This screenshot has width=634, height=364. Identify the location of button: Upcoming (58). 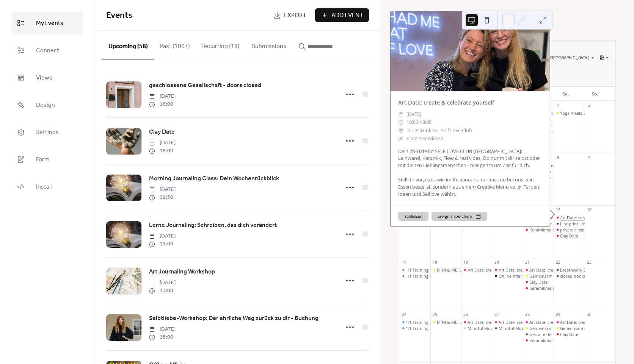
(128, 45).